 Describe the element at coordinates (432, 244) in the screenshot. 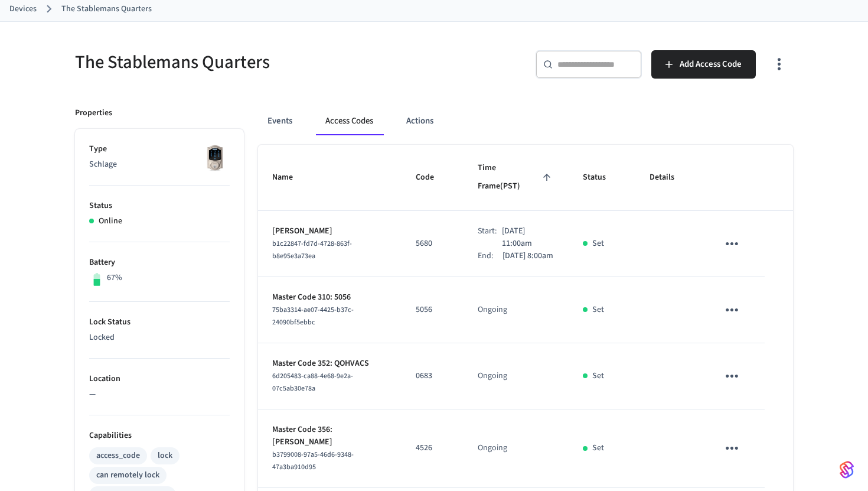

I see `p: 5680` at that location.